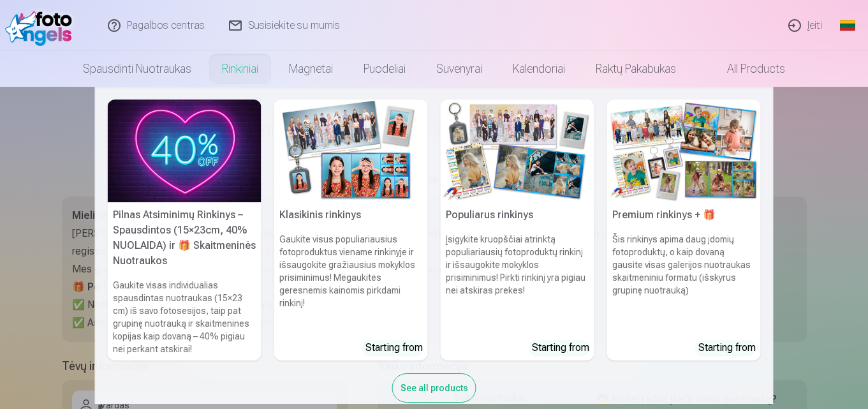 The height and width of the screenshot is (409, 868). What do you see at coordinates (434, 387) in the screenshot?
I see `a: See all products` at bounding box center [434, 387].